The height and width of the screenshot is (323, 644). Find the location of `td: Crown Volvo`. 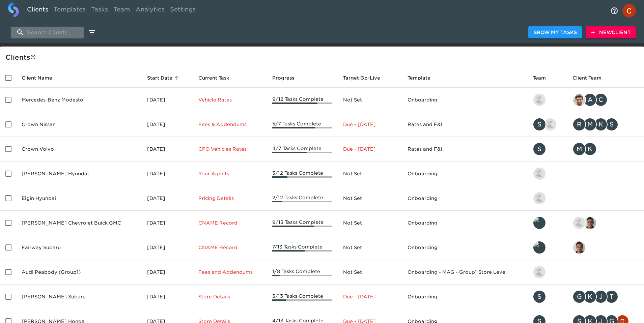

td: Crown Volvo is located at coordinates (79, 149).